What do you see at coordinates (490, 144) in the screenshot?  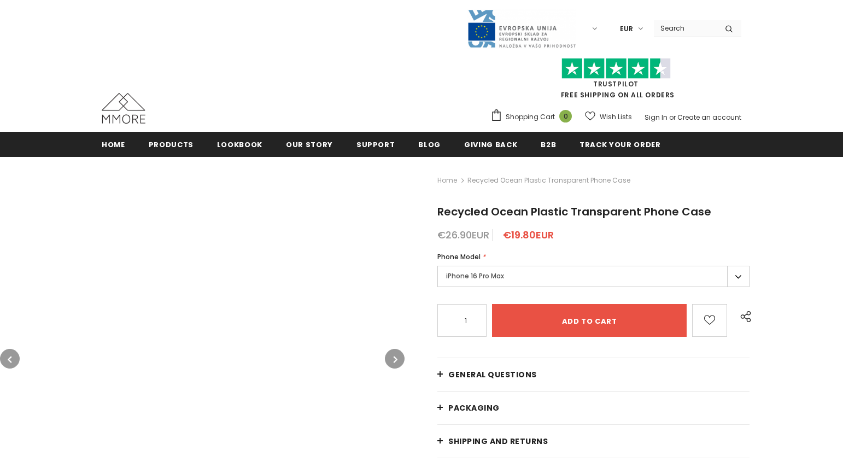 I see `a: Giving back` at bounding box center [490, 144].